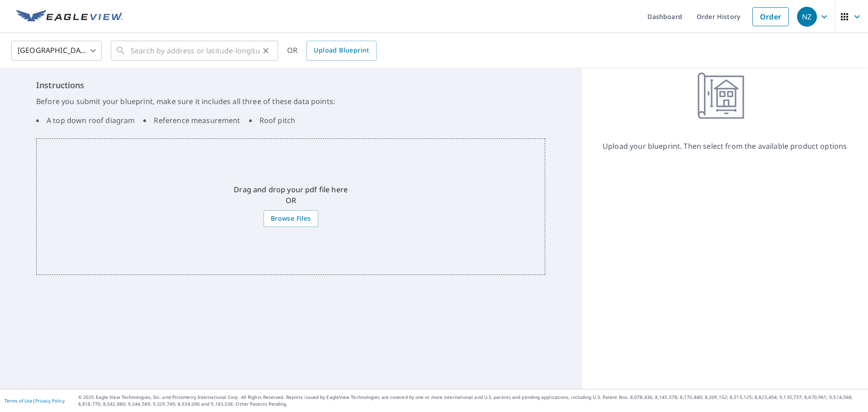 The image size is (868, 412). What do you see at coordinates (291, 85) in the screenshot?
I see `h6: Instructions` at bounding box center [291, 85].